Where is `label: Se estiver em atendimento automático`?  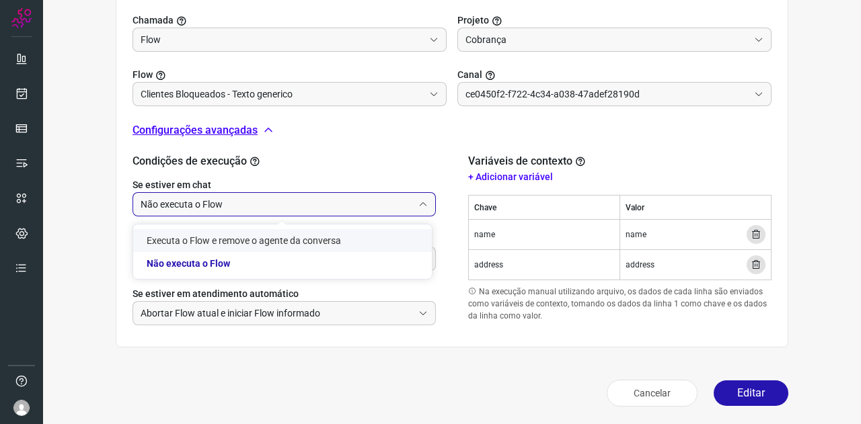
label: Se estiver em atendimento automático is located at coordinates (284, 294).